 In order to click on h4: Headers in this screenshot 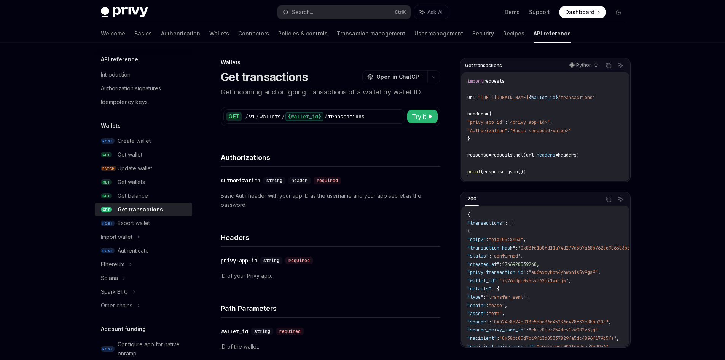, I will do `click(331, 237)`.